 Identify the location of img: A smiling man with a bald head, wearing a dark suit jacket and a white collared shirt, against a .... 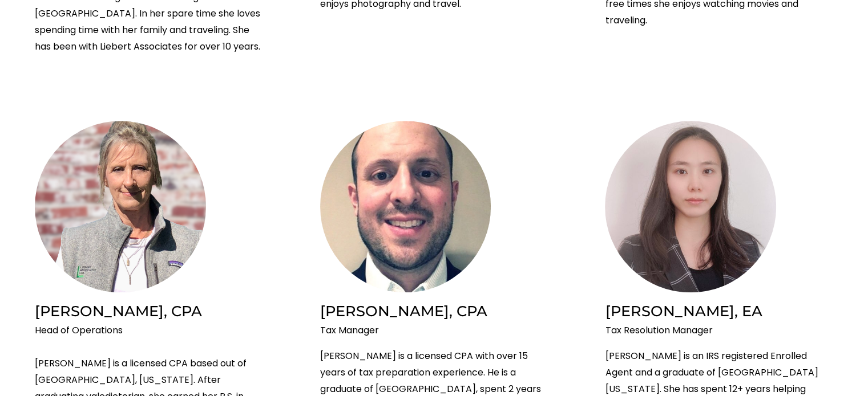
(405, 206).